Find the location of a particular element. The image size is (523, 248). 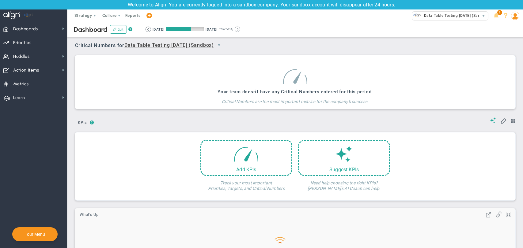

button: KPIs is located at coordinates (82, 123).